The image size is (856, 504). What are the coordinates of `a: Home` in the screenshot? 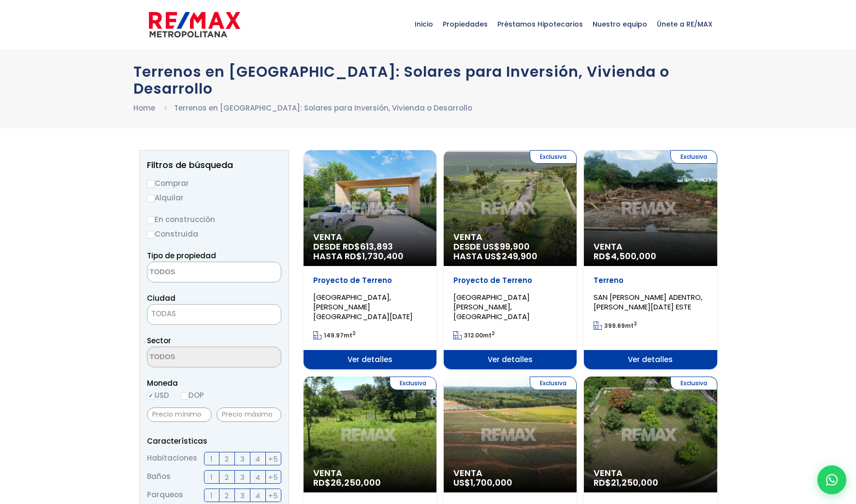 It's located at (144, 108).